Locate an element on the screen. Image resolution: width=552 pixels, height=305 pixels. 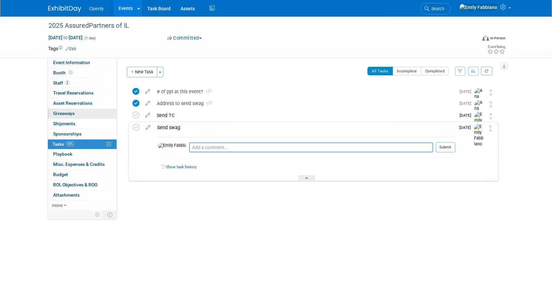
span: (1 day) is located at coordinates (90, 38).